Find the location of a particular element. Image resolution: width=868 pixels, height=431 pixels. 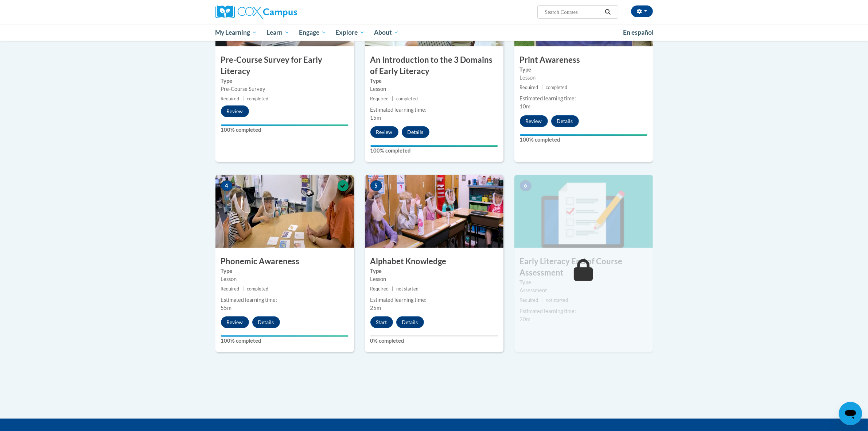

span: About is located at coordinates (387, 33).